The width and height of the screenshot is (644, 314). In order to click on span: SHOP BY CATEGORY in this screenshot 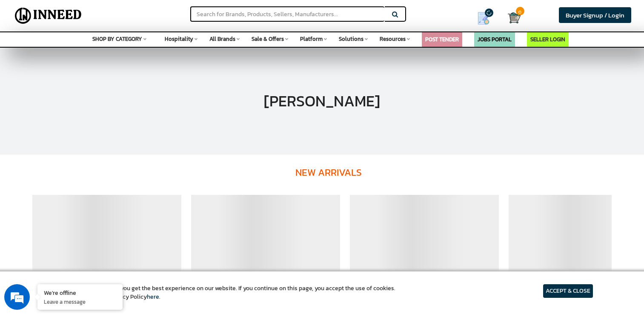, I will do `click(117, 39)`.